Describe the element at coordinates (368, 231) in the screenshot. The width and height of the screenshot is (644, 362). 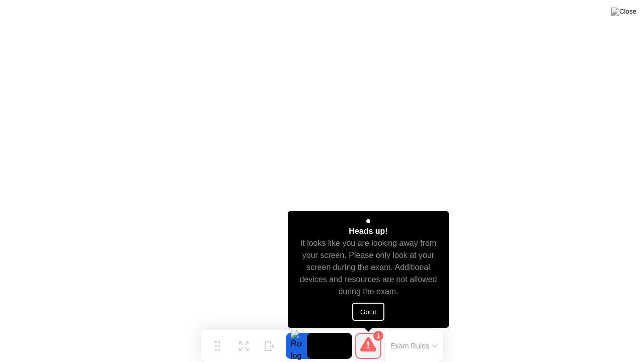
I see `div: Heads up!` at that location.